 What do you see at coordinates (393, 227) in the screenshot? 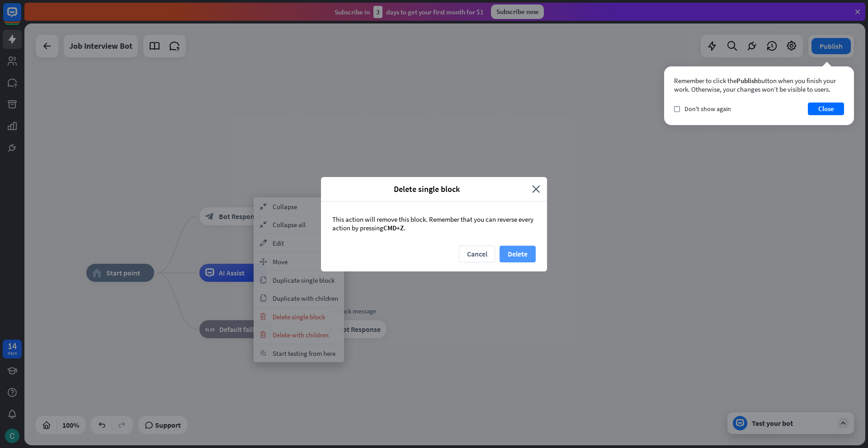
I see `span: CMD+Z` at bounding box center [393, 227].